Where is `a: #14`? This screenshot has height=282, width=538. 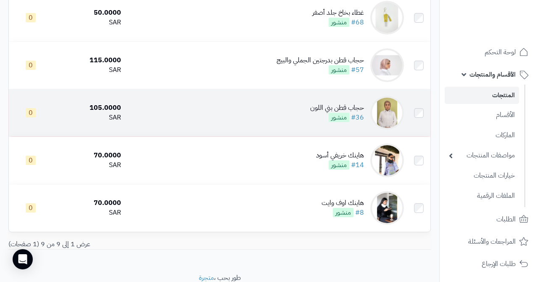
a: #14 is located at coordinates (357, 165).